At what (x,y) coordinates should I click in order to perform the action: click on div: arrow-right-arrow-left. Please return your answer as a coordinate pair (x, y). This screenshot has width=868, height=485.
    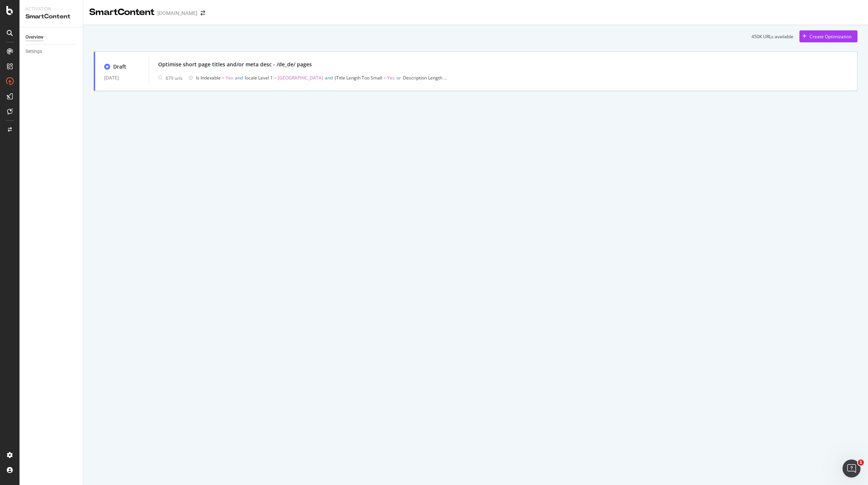
    Looking at the image, I should click on (202, 13).